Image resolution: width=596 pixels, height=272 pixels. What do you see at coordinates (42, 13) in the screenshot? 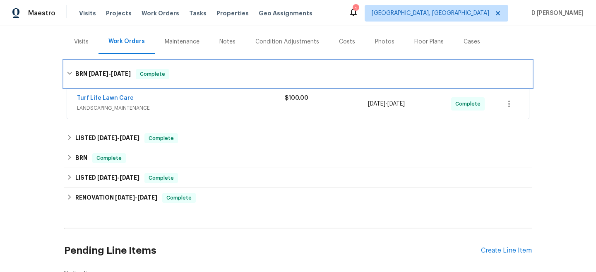
I see `span: Maestro` at bounding box center [42, 13].